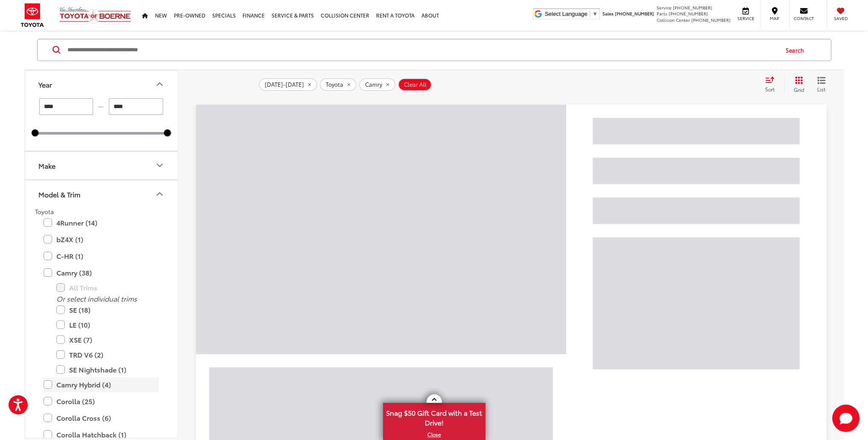 This screenshot has height=440, width=868. Describe the element at coordinates (108, 325) in the screenshot. I see `label: LE (10)` at that location.